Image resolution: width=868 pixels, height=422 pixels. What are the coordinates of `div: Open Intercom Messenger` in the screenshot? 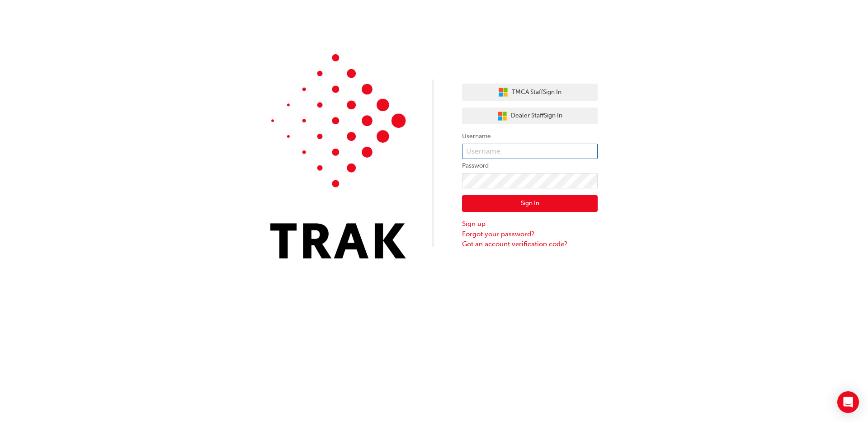 It's located at (848, 402).